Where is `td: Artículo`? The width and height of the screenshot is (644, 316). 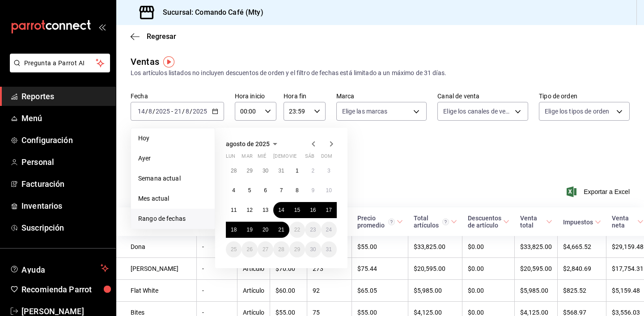
td: Artículo is located at coordinates (254, 268).